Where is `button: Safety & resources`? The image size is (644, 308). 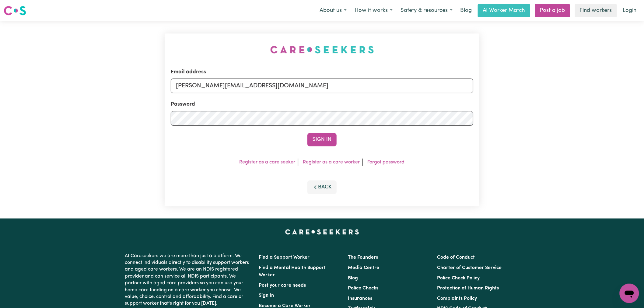
button: Safety & resources is located at coordinates (426, 11).